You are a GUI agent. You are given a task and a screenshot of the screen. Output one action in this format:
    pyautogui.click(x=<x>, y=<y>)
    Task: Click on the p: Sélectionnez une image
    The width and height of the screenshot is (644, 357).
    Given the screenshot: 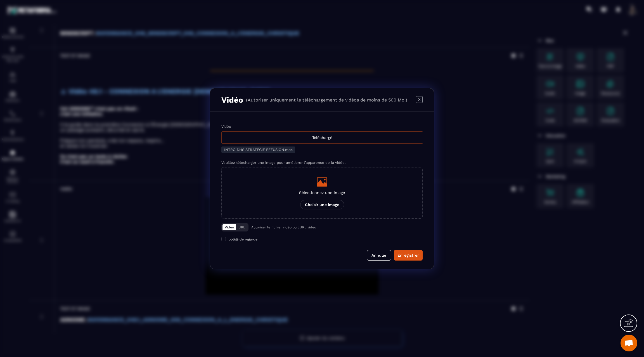 What is the action you would take?
    pyautogui.click(x=322, y=193)
    